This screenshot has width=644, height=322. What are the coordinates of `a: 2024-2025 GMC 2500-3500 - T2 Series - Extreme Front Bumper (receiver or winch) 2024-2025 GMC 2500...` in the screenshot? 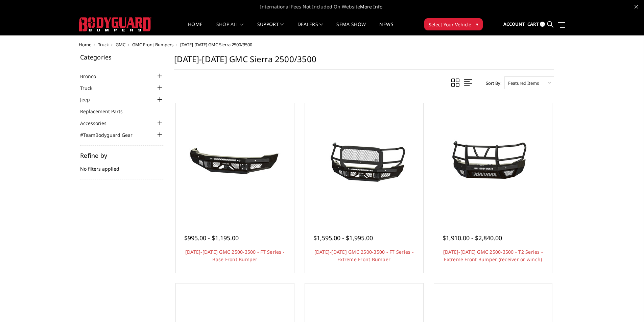 It's located at (493, 162).